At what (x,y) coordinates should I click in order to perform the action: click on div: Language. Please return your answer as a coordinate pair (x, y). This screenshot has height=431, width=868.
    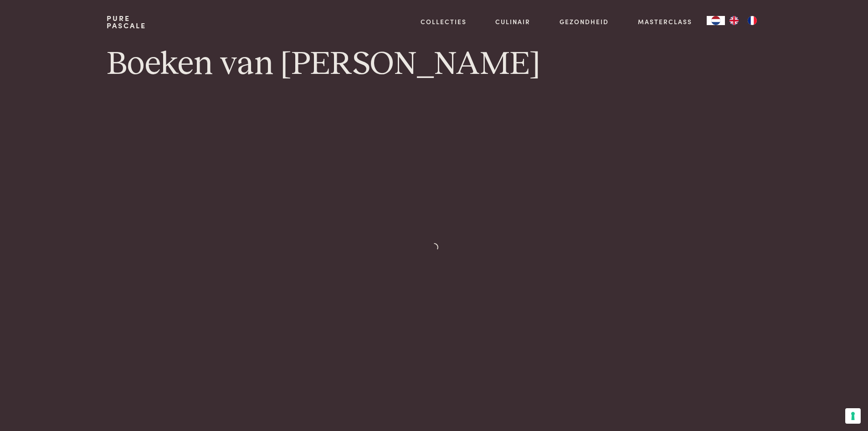
    Looking at the image, I should click on (716, 20).